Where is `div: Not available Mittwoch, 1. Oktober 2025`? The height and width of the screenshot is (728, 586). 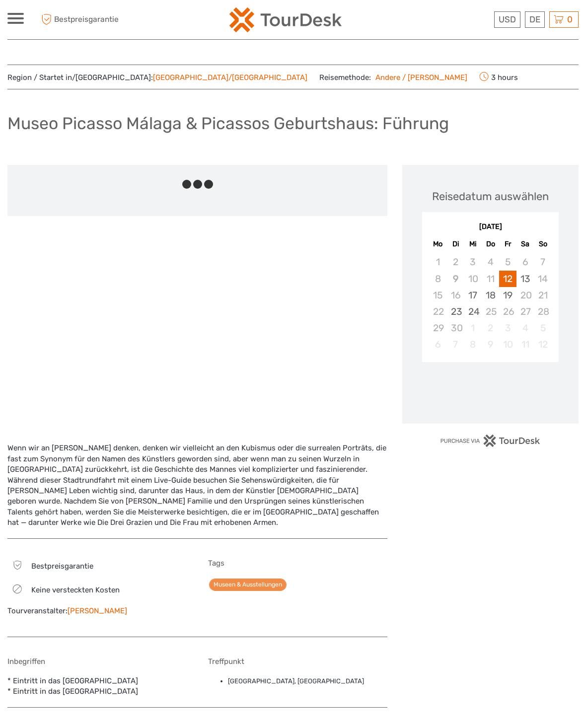
div: Not available Mittwoch, 1. Oktober 2025 is located at coordinates (473, 328).